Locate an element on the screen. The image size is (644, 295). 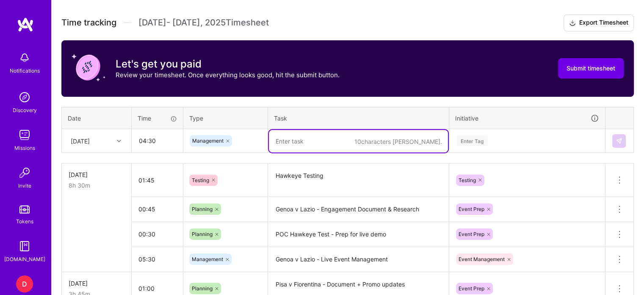
textarea: POC Hawkeye Test - Prep for live demo is located at coordinates (358, 234).